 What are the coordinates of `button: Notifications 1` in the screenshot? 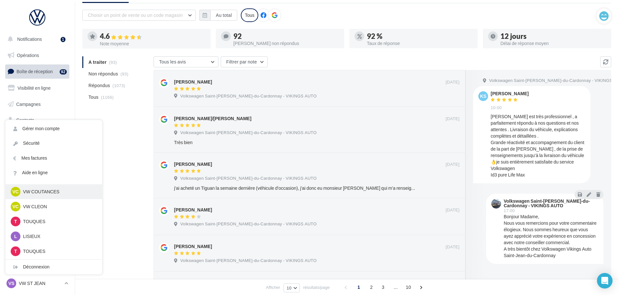 It's located at (36, 39).